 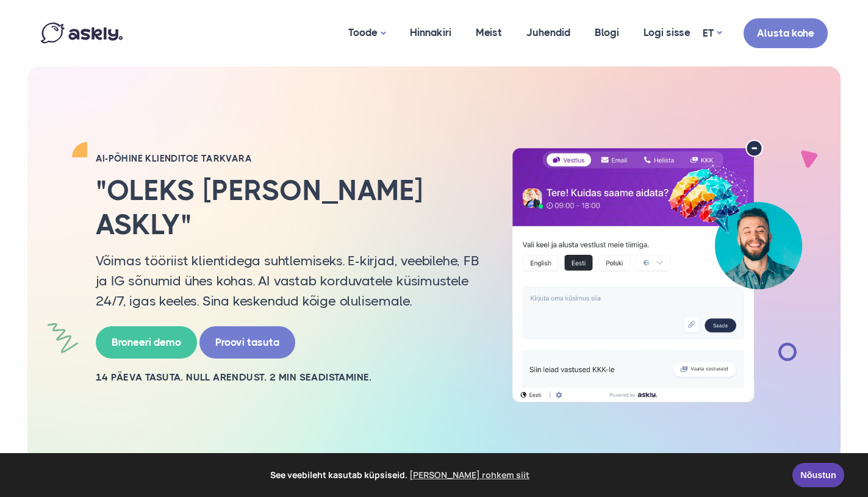 What do you see at coordinates (146, 342) in the screenshot?
I see `a: Broneeri demo` at bounding box center [146, 342].